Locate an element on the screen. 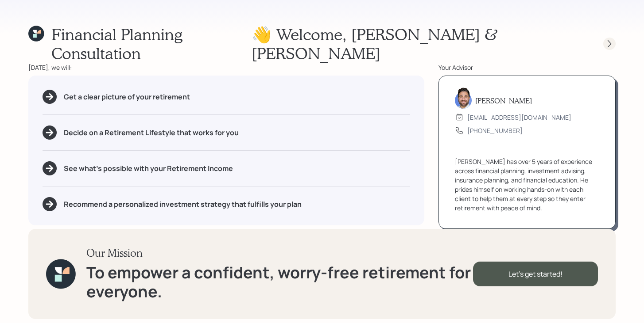 Image resolution: width=644 pixels, height=323 pixels. h5: Decide on a Retirement Lifestyle that works for you is located at coordinates (151, 133).